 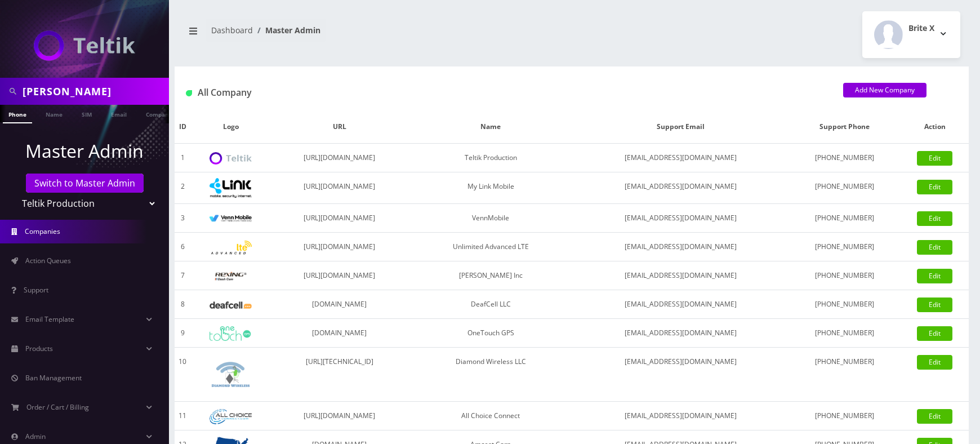 What do you see at coordinates (183, 158) in the screenshot?
I see `td: 1` at bounding box center [183, 158].